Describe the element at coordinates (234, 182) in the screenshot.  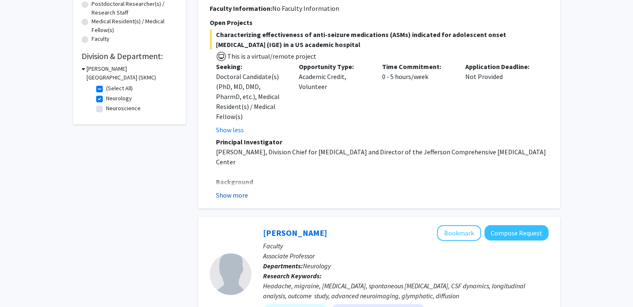
I see `strong: Background` at that location.